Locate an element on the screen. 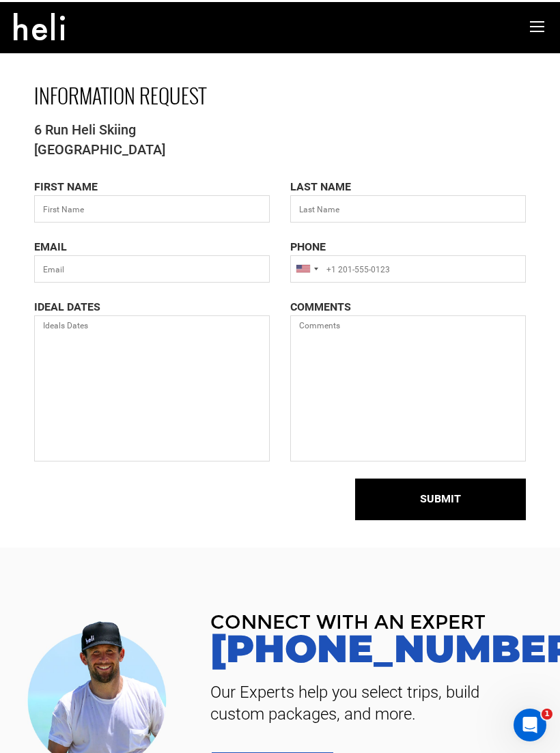 This screenshot has width=560, height=753. input: First Name is located at coordinates (151, 207).